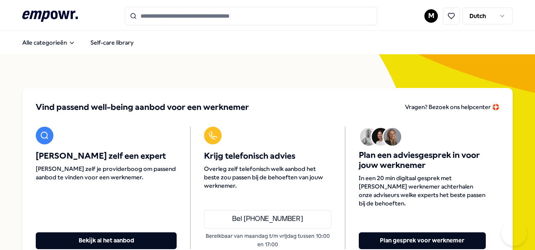 This screenshot has height=250, width=535. I want to click on button: M, so click(431, 16).